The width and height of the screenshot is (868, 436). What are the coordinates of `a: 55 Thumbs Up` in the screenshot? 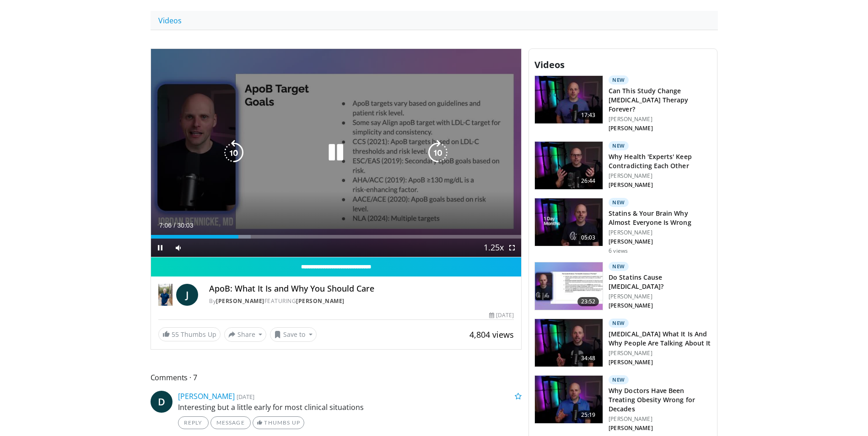 It's located at (190, 334).